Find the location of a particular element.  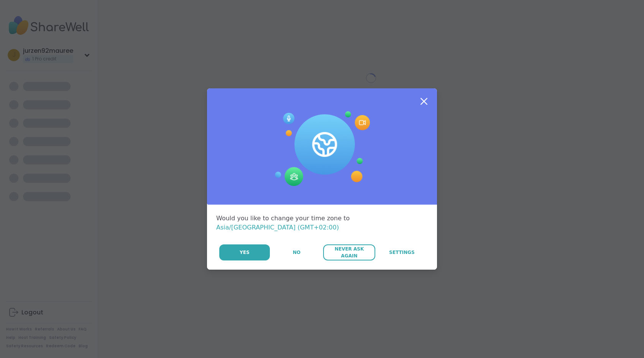

button: No is located at coordinates (296, 252).